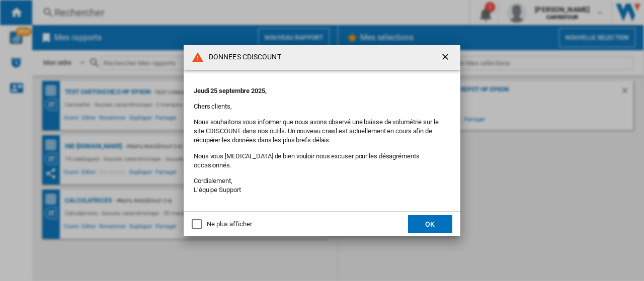 Image resolution: width=644 pixels, height=281 pixels. I want to click on md-checkbox: Ne plus afficher, so click(221, 224).